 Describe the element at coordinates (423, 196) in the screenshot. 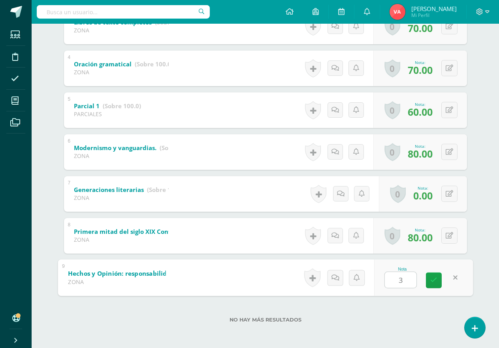

I see `span: 0.00` at that location.